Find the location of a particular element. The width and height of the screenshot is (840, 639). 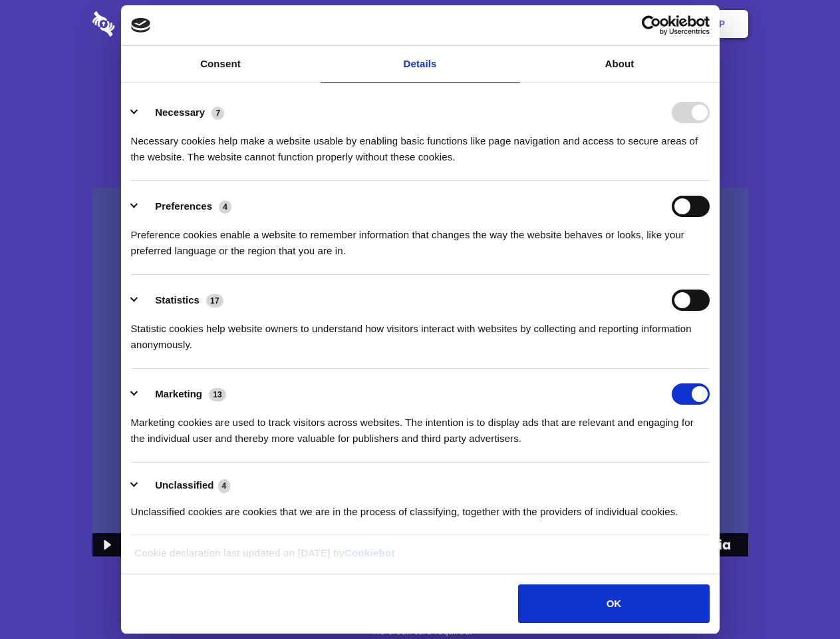

img: logo is located at coordinates (141, 25).